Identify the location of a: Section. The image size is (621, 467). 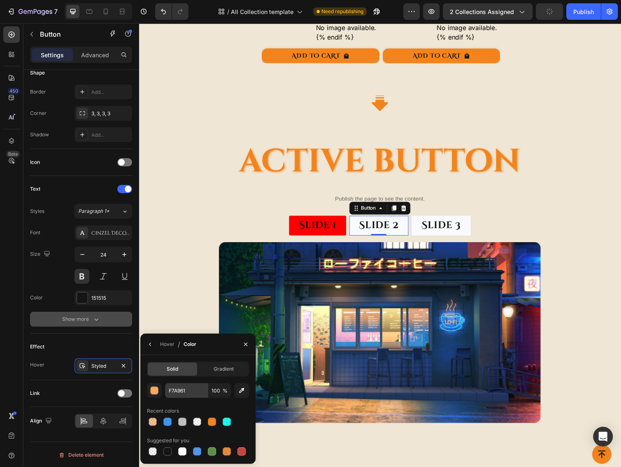
(247, 84).